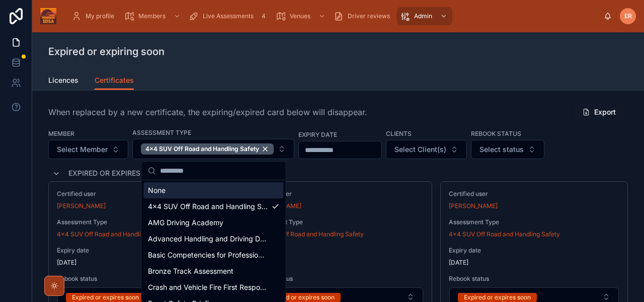  What do you see at coordinates (207, 149) in the screenshot?
I see `button: Unselect 3` at bounding box center [207, 149].